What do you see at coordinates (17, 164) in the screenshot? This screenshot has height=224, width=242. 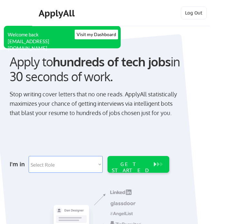 I see `div: I'm in` at bounding box center [17, 164].